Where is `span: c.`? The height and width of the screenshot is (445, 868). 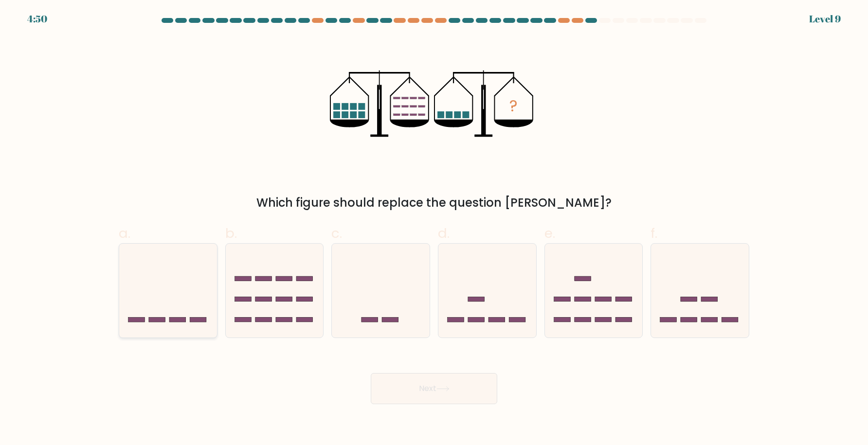
span: c. is located at coordinates (337, 233).